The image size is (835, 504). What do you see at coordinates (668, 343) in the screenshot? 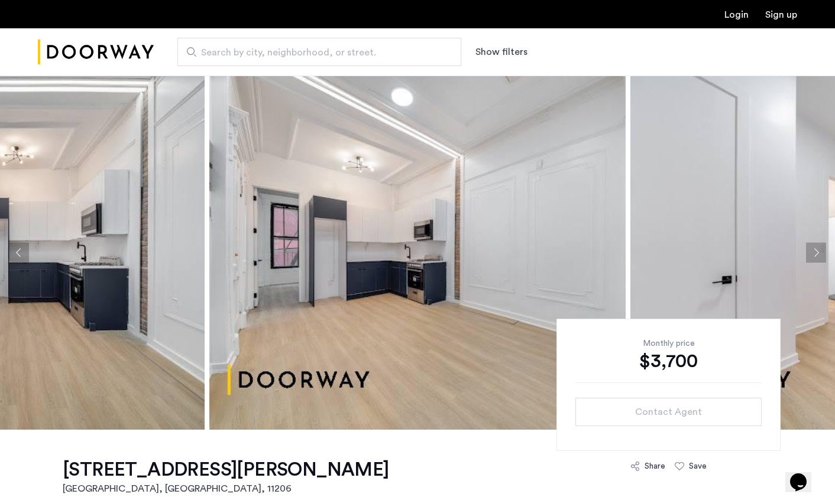
I see `div: Monthly price` at bounding box center [668, 343].